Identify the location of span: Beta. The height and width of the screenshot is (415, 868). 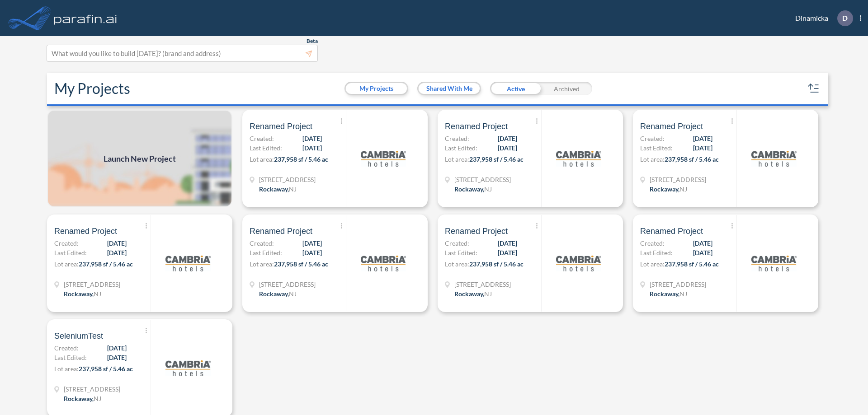
(312, 41).